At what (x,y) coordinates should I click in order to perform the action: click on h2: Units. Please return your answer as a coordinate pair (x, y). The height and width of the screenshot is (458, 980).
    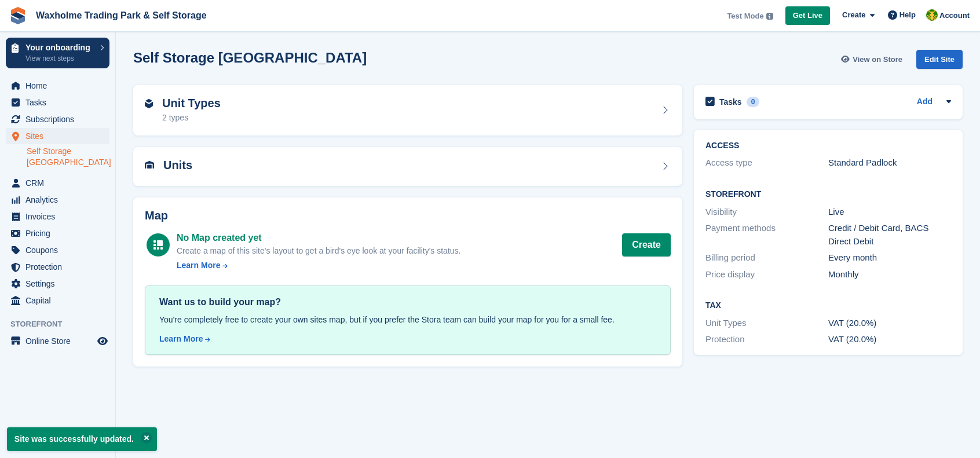
    Looking at the image, I should click on (178, 165).